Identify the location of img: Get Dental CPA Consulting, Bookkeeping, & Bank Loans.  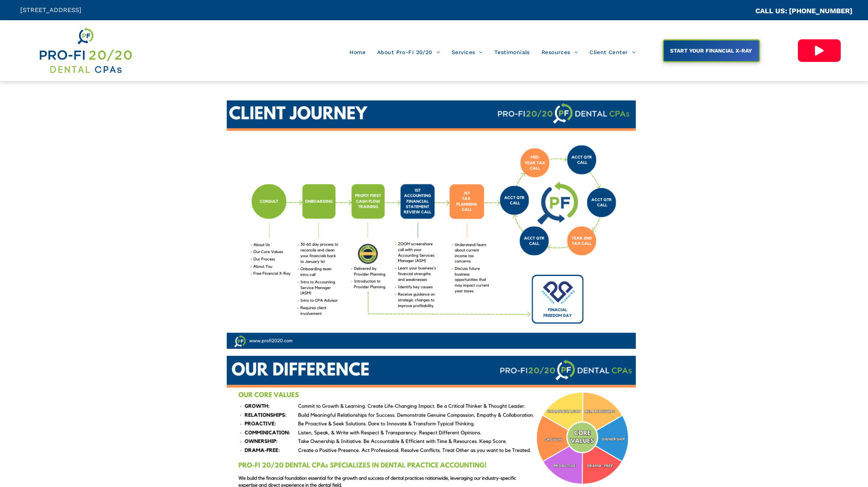
(86, 50).